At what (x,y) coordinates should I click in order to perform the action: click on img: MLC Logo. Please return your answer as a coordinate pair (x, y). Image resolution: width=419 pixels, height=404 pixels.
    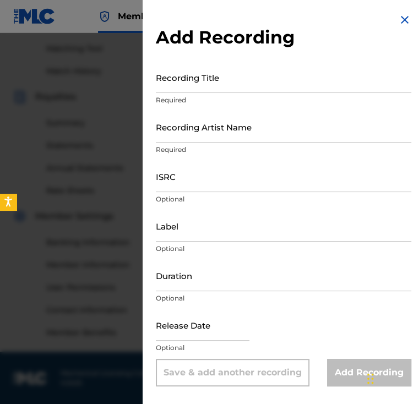
    Looking at the image, I should click on (34, 16).